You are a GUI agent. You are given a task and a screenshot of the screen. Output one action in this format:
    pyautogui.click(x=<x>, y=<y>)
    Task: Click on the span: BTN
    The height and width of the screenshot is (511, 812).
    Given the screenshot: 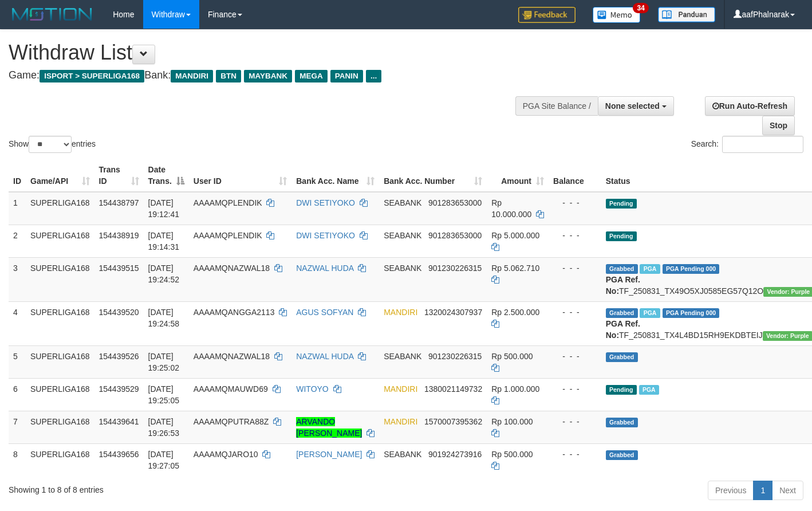 What is the action you would take?
    pyautogui.click(x=228, y=76)
    